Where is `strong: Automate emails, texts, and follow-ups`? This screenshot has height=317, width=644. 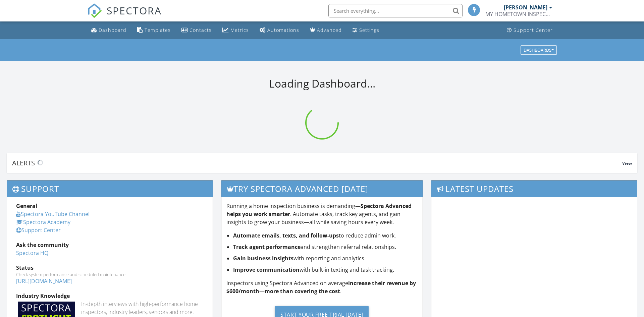
strong: Automate emails, texts, and follow-ups is located at coordinates (286, 235).